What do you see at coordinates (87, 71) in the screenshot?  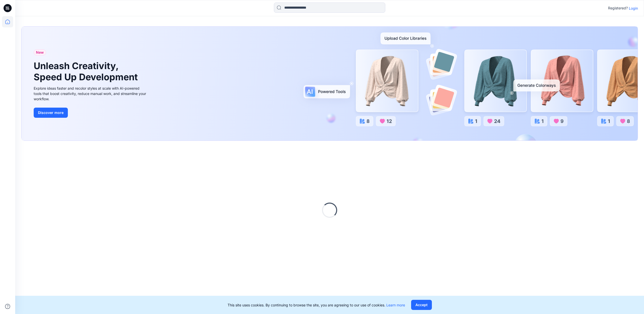 I see `h1: Unleash Creativity, Speed Up Development` at bounding box center [87, 71].